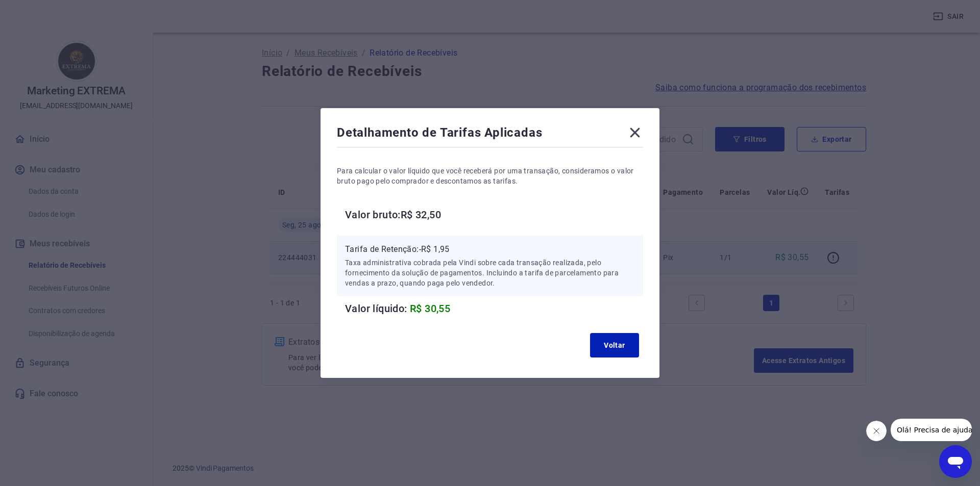 The height and width of the screenshot is (486, 980). What do you see at coordinates (46, 11) in the screenshot?
I see `span: Olá! Precisa de ajuda?` at bounding box center [46, 11].